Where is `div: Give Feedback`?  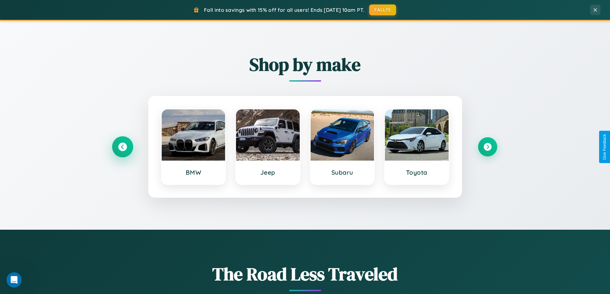 div: Give Feedback is located at coordinates (604, 147).